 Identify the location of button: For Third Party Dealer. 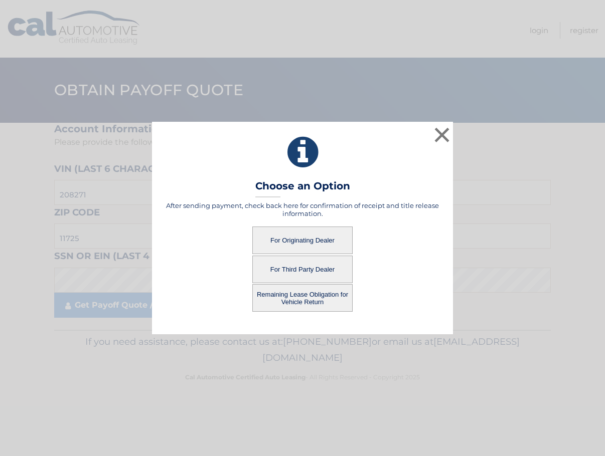
(302, 269).